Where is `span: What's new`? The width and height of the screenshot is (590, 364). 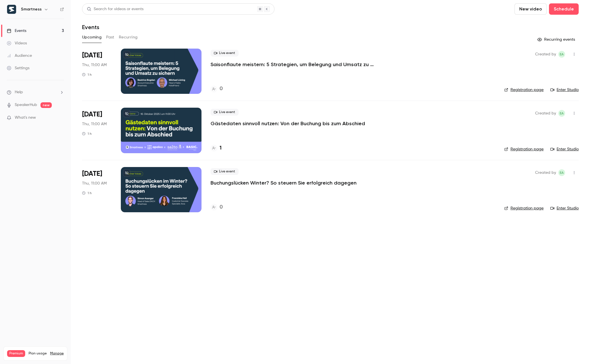 span: What's new is located at coordinates (25, 118).